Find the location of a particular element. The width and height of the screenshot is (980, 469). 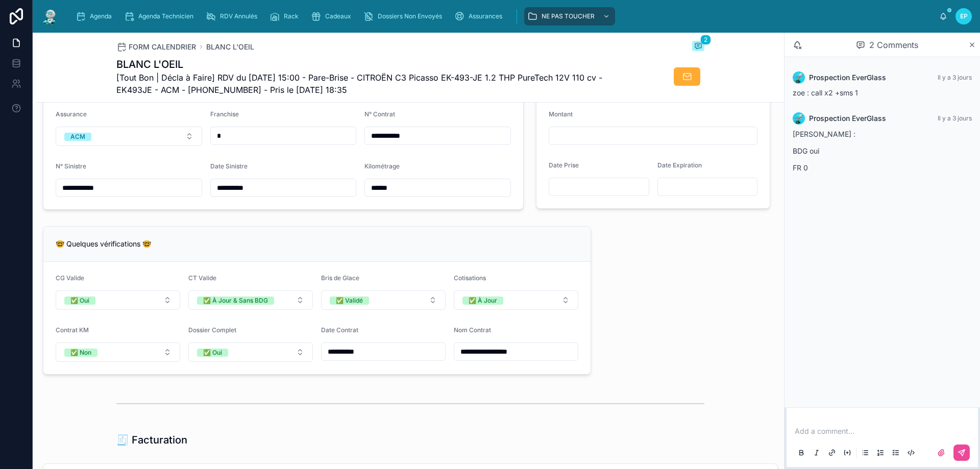

div: ✅ Validé is located at coordinates (349, 301).